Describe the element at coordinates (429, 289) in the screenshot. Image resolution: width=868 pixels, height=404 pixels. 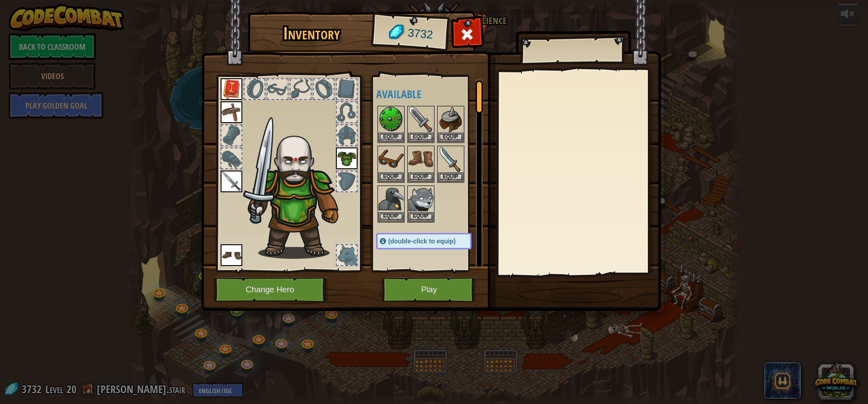
I see `button: Play` at that location.